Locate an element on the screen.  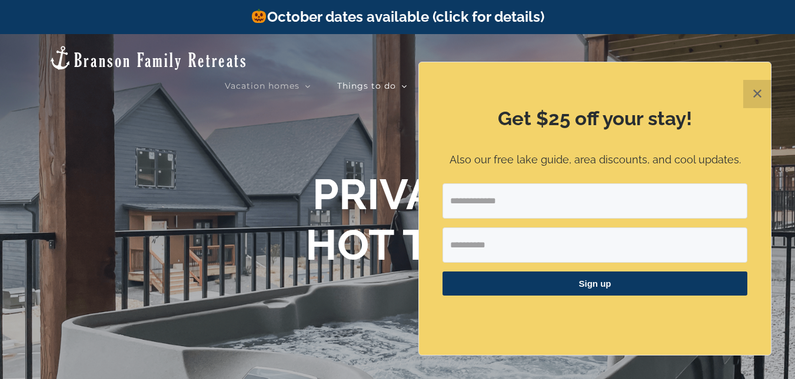
h2: Get $25 off your stay! is located at coordinates (595, 119).